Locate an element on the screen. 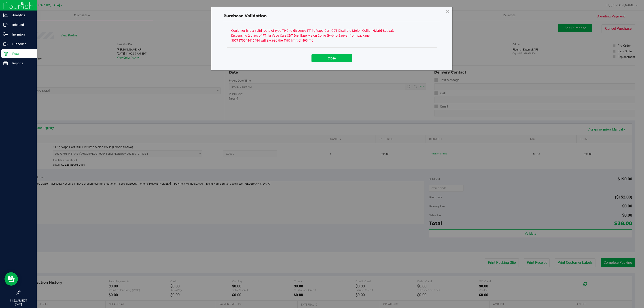  inline-svg: Reports is located at coordinates (6, 63).